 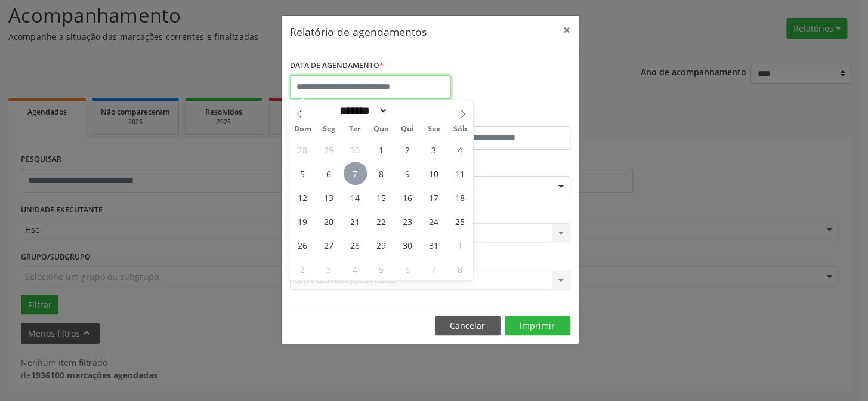 I want to click on span: Outubro 26, 2025, so click(x=302, y=245).